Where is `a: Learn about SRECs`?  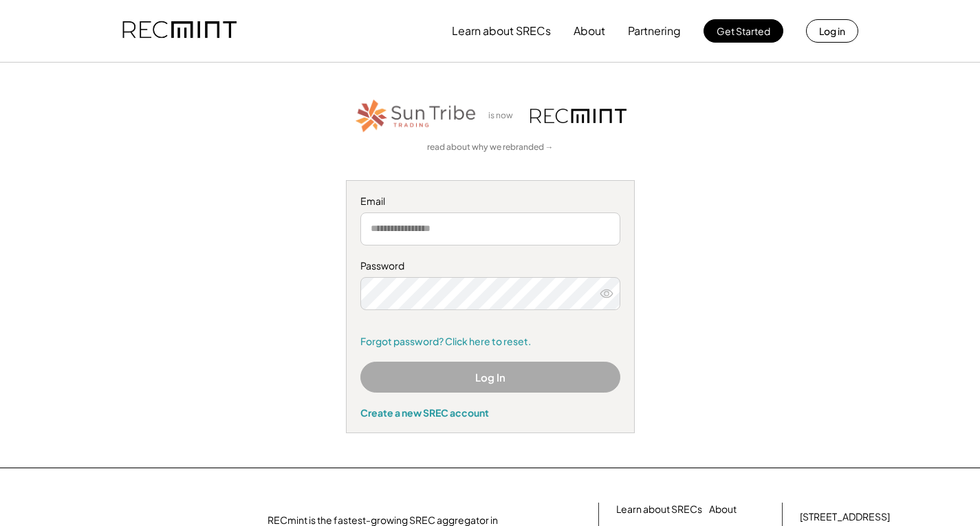
a: Learn about SRECs is located at coordinates (659, 510).